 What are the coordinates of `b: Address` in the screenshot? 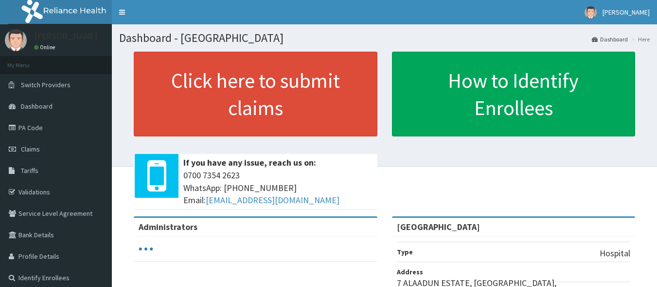 It's located at (410, 271).